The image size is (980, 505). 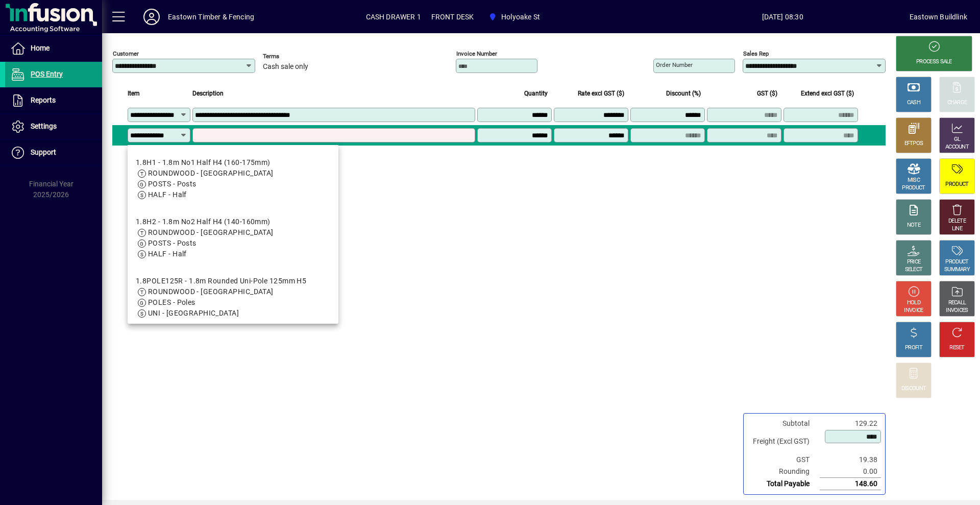 What do you see at coordinates (54, 153) in the screenshot?
I see `a: Support` at bounding box center [54, 153].